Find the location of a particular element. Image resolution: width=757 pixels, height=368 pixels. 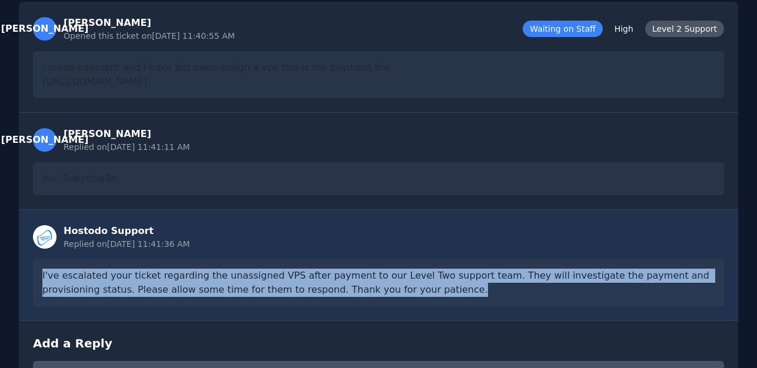

h3: Add a Reply is located at coordinates (378, 344).